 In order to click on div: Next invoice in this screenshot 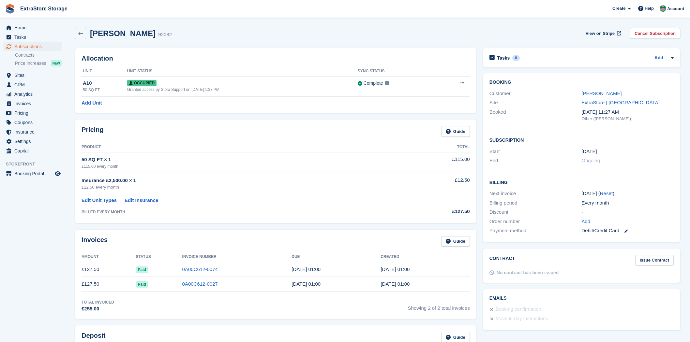, I will do `click(535, 194)`.